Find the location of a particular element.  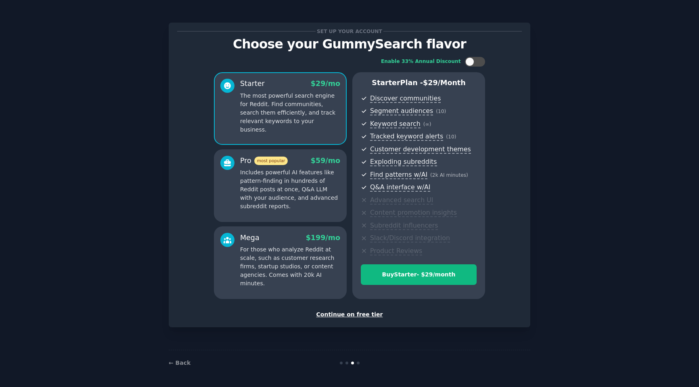

a: ← Back is located at coordinates (180, 363).